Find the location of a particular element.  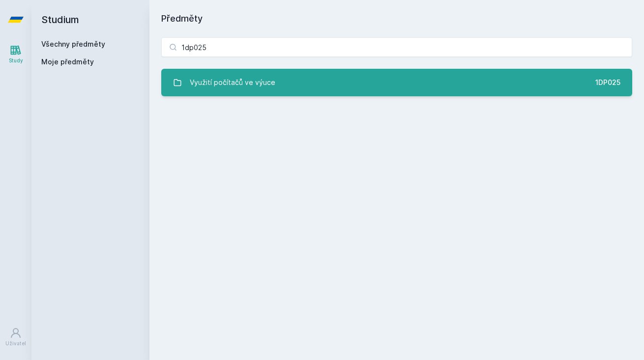

a: Study is located at coordinates (16, 54).